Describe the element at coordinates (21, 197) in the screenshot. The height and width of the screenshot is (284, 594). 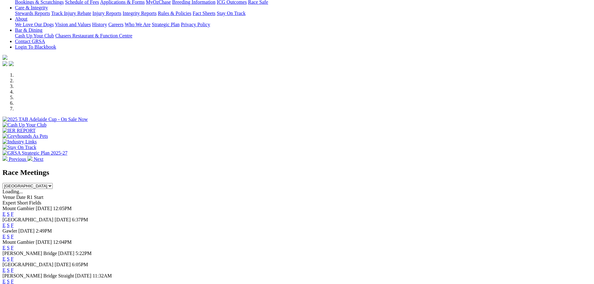
I see `span: Date` at that location.